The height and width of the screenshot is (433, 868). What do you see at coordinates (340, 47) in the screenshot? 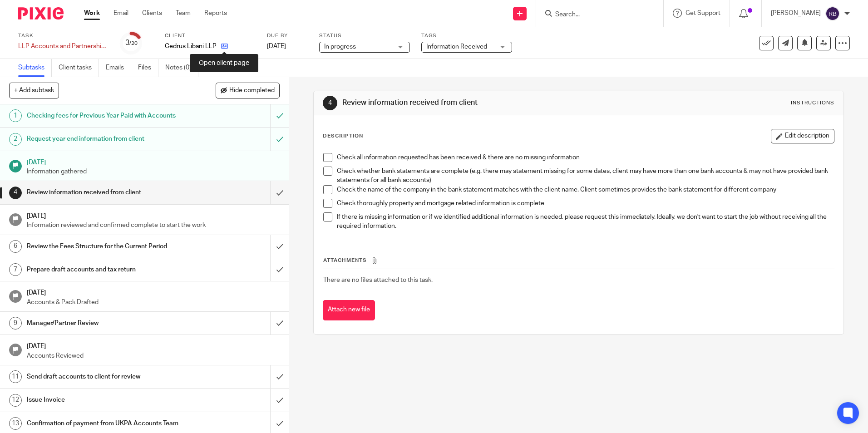
I see `span: In progress` at bounding box center [340, 47].